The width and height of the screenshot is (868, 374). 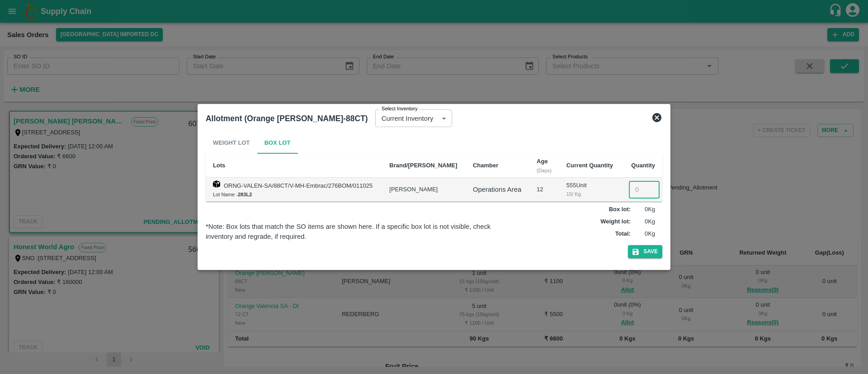 I want to click on div: *Note: Box lots that match the SO items are shown here. If a specific box lot is not visible, che..., so click(x=358, y=231).